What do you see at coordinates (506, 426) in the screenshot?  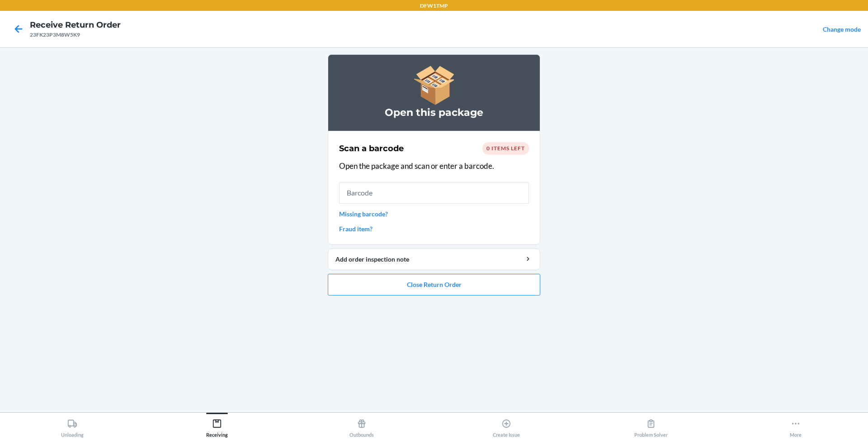 I see `div: Create Issue` at bounding box center [506, 426].